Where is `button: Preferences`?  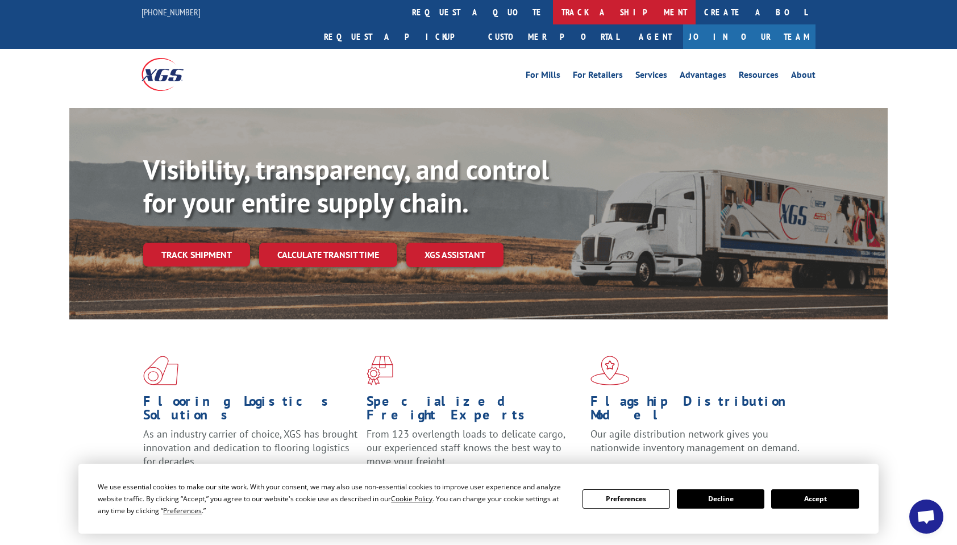 button: Preferences is located at coordinates (626, 499).